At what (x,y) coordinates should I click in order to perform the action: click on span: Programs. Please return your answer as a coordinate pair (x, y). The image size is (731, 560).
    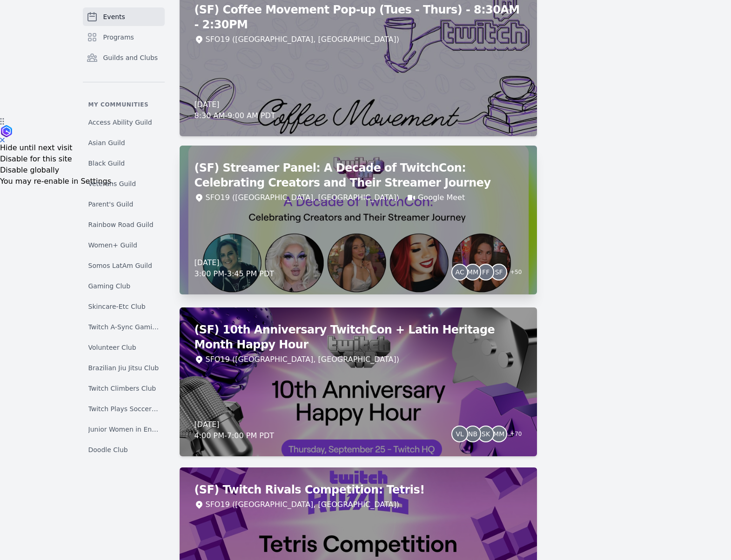
    Looking at the image, I should click on (118, 37).